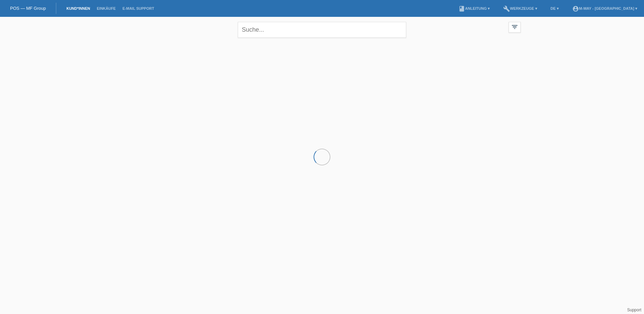 This screenshot has width=644, height=314. Describe the element at coordinates (507, 8) in the screenshot. I see `i: build` at that location.